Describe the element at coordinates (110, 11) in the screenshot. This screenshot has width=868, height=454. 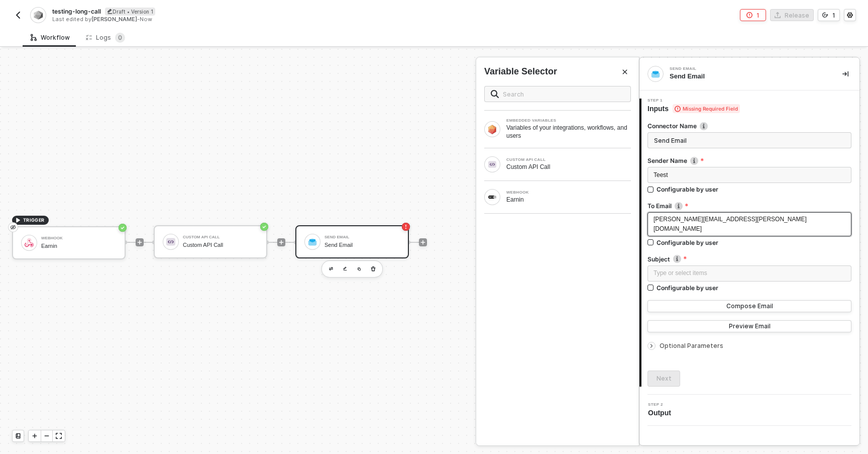
I see `span: icon-edit` at that location.